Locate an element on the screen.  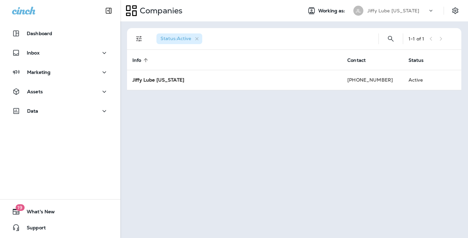
span: Support is located at coordinates (33, 229).